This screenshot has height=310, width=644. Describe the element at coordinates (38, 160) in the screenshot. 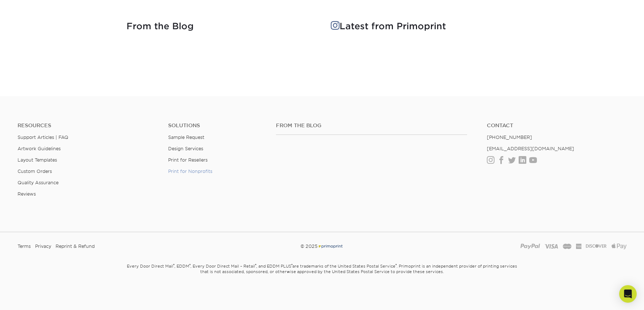

I see `a: Layout Templates` at that location.